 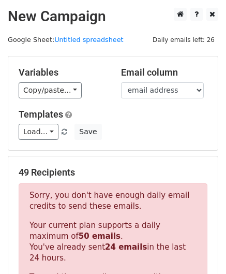 I want to click on a: Copy/paste..., so click(x=50, y=90).